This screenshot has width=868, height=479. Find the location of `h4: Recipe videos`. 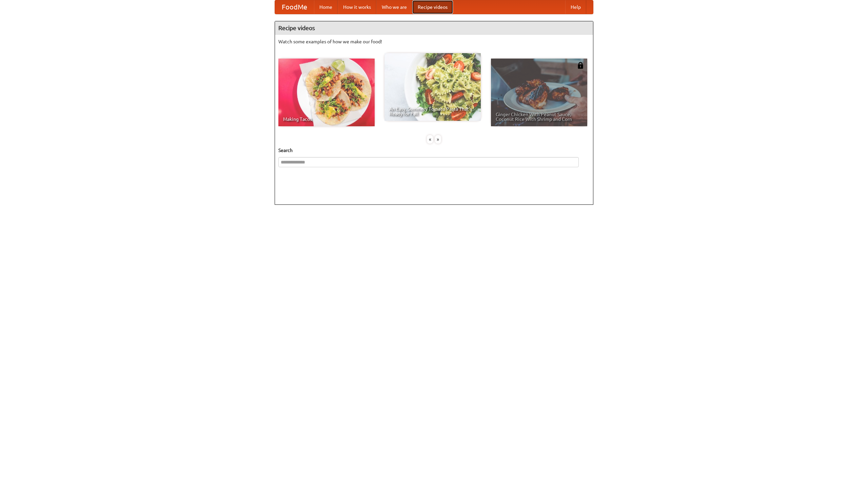

h4: Recipe videos is located at coordinates (434, 28).